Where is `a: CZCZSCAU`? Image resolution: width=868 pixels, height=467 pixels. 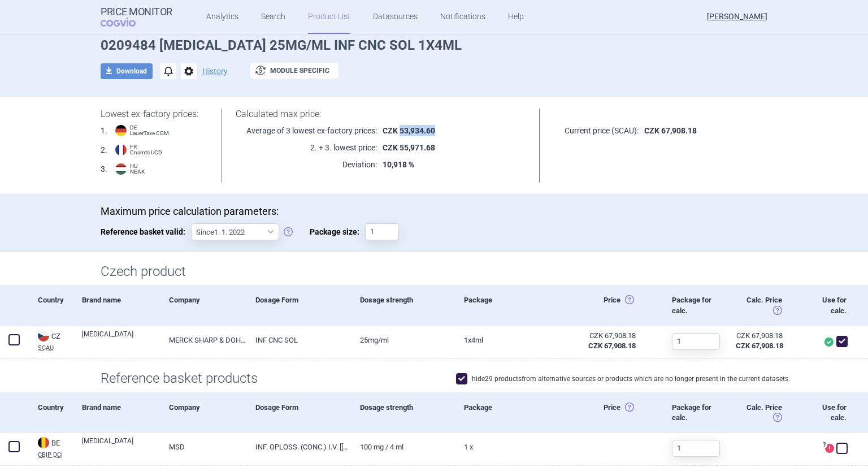
a: CZCZSCAU is located at coordinates (52, 340).